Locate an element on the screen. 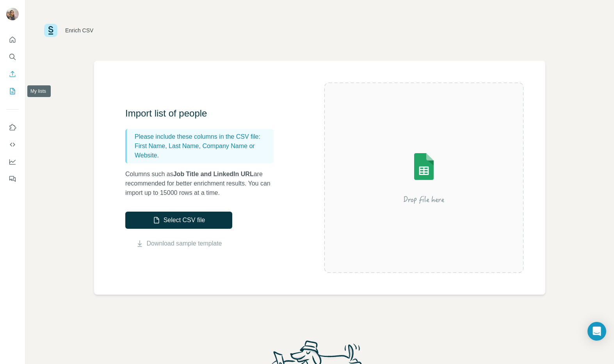 The image size is (614, 364). a: Download sample template is located at coordinates (184, 244).